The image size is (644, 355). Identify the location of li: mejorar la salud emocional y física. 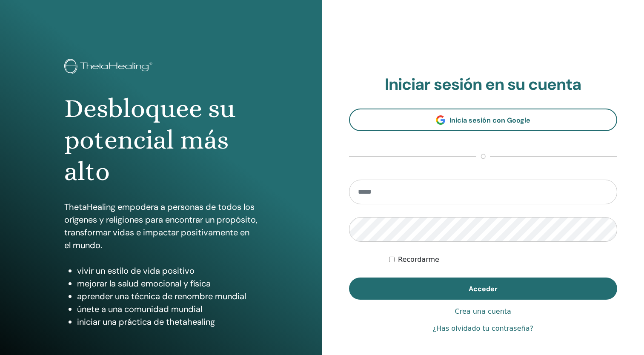
(167, 283).